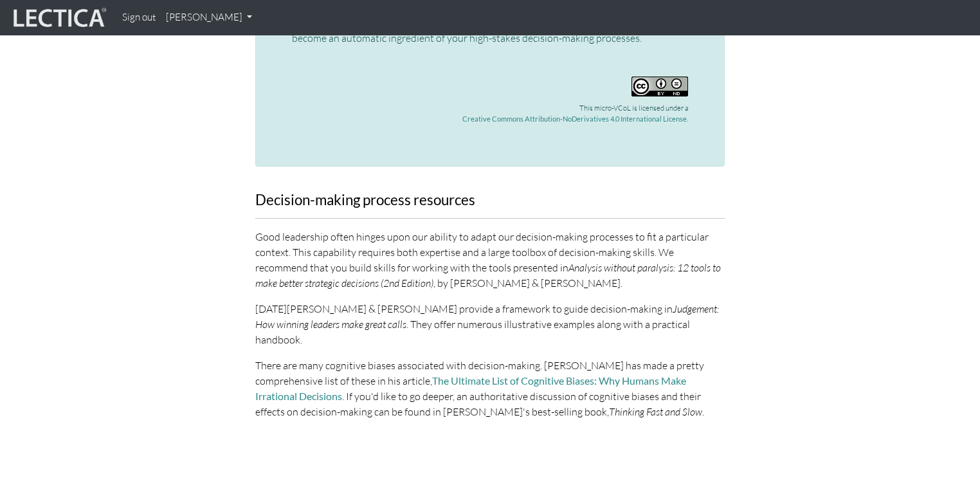 This screenshot has height=485, width=980. Describe the element at coordinates (660, 86) in the screenshot. I see `img: Creative Commons License` at that location.